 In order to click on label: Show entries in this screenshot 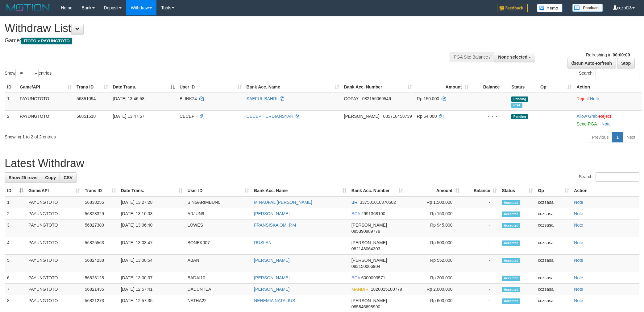, I will do `click(28, 74)`.